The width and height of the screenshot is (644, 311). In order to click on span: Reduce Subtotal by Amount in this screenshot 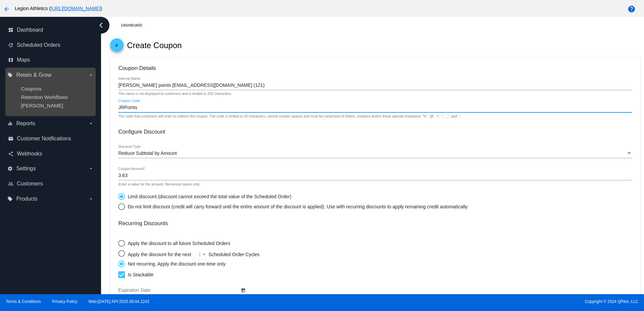, I will do `click(147, 154)`.